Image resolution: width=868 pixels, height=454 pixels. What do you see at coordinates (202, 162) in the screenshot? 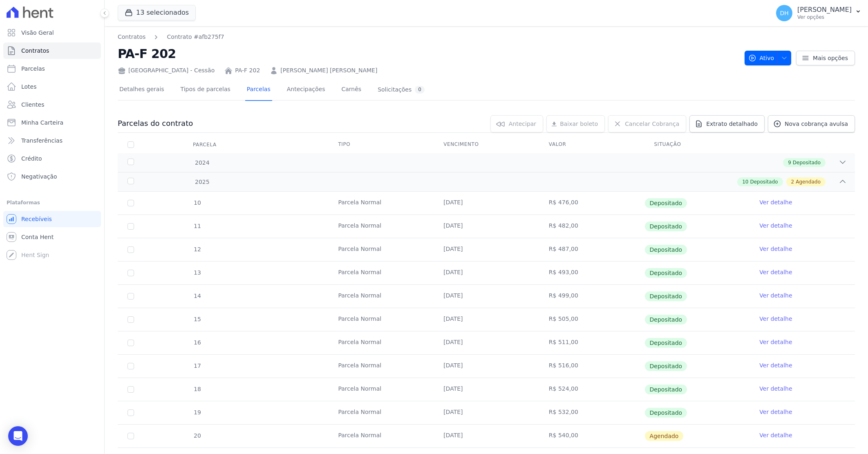
I see `span: 2024` at bounding box center [202, 162].